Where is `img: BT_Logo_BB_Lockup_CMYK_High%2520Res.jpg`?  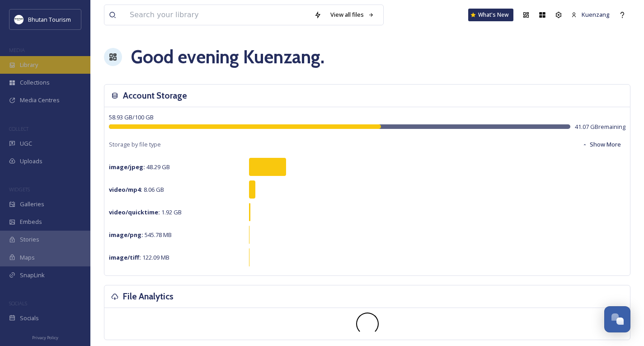 img: BT_Logo_BB_Lockup_CMYK_High%2520Res.jpg is located at coordinates (19, 20).